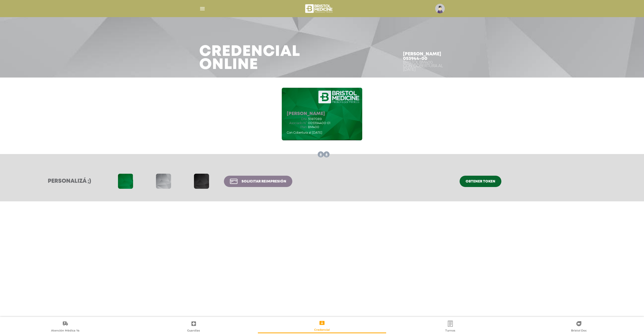 This screenshot has width=644, height=334. I want to click on span: Solicitar reimpresión, so click(264, 182).